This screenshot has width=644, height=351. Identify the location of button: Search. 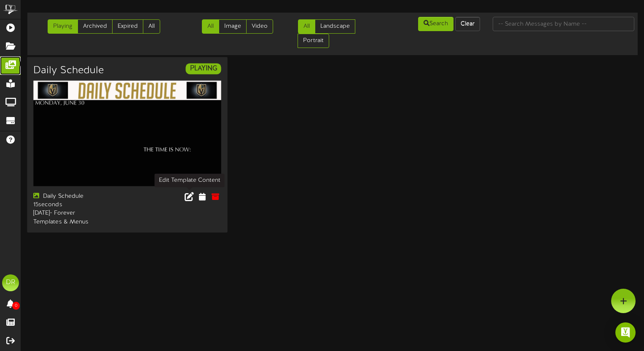
(436, 24).